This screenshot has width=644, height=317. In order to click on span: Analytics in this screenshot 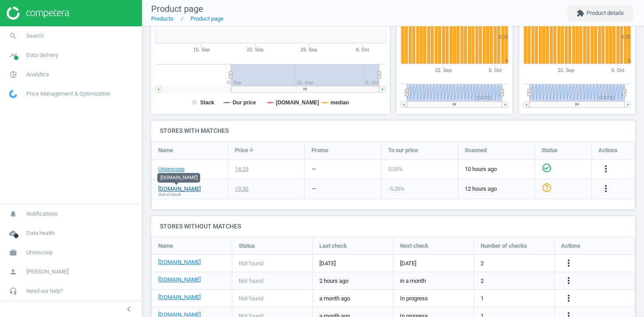, I will do `click(38, 75)`.